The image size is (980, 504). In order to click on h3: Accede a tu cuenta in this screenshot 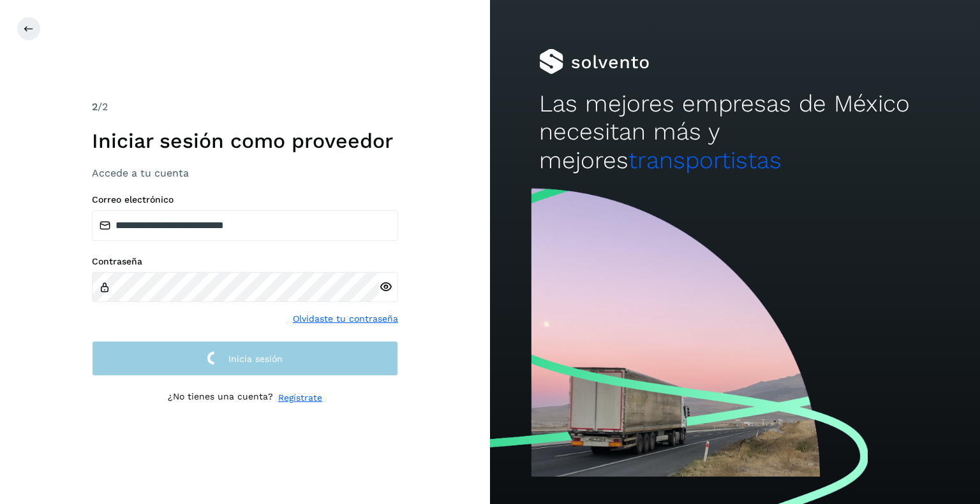, I will do `click(245, 172)`.